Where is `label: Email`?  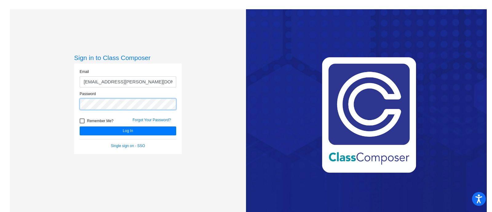 label: Email is located at coordinates (84, 72).